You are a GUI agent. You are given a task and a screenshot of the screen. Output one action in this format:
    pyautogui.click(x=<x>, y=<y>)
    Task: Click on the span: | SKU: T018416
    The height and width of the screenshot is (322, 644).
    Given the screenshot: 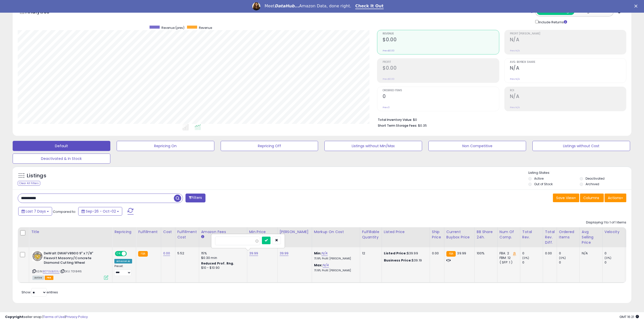 What is the action you would take?
    pyautogui.click(x=71, y=271)
    